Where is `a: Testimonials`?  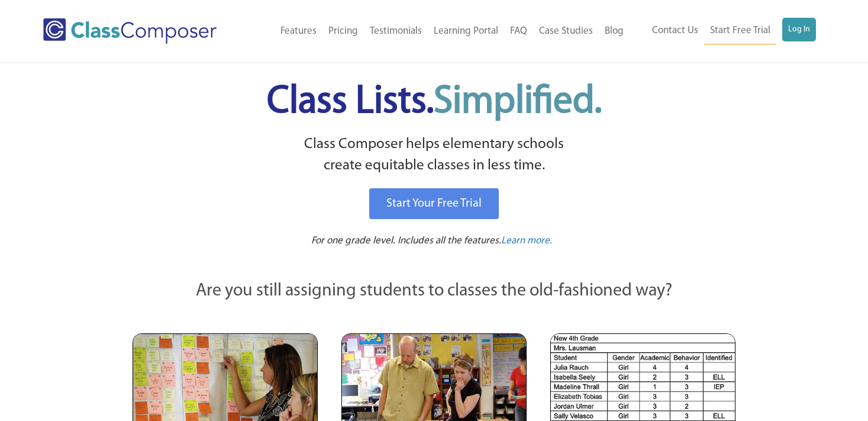
a: Testimonials is located at coordinates (396, 31).